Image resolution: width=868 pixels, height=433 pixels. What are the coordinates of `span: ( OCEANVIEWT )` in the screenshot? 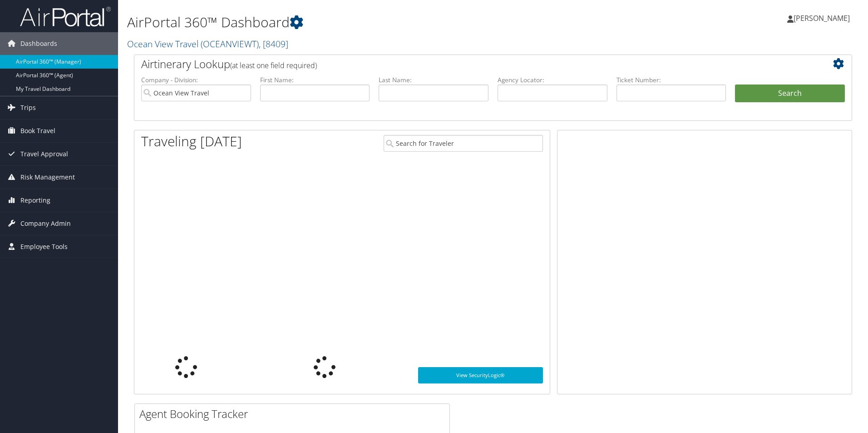 It's located at (230, 44).